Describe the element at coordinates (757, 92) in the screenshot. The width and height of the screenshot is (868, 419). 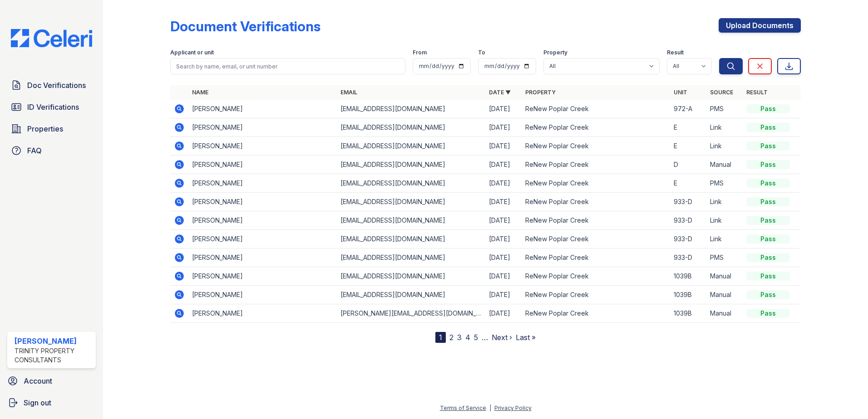
I see `a: Result` at that location.